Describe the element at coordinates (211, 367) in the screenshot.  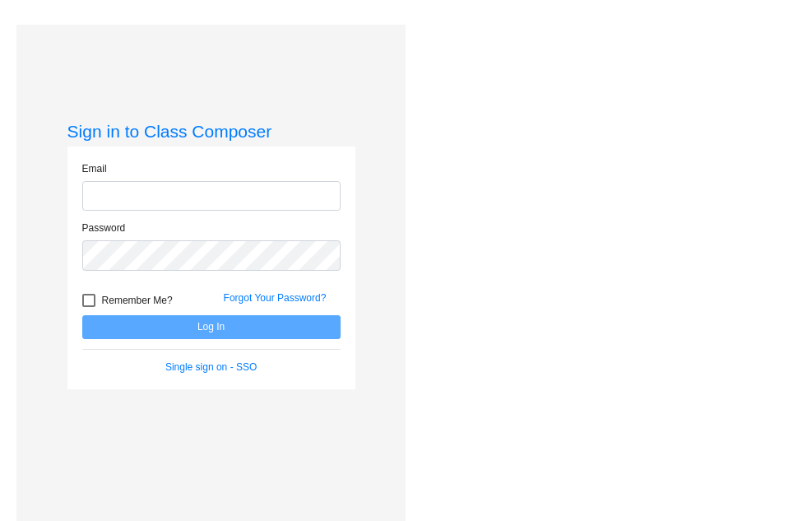
I see `a: Single sign on - SSO` at that location.